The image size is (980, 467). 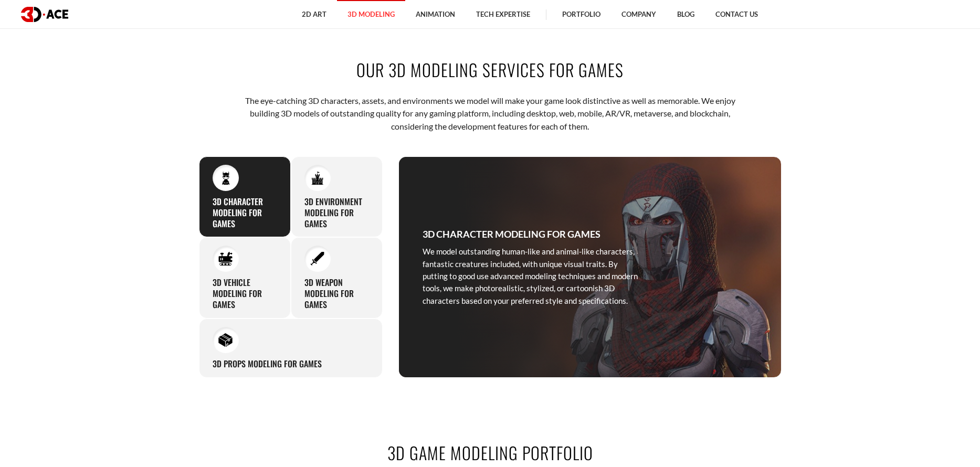 I want to click on p: The eye-catching 3D characters, assets, and environments we model will make your game look distin..., so click(x=490, y=113).